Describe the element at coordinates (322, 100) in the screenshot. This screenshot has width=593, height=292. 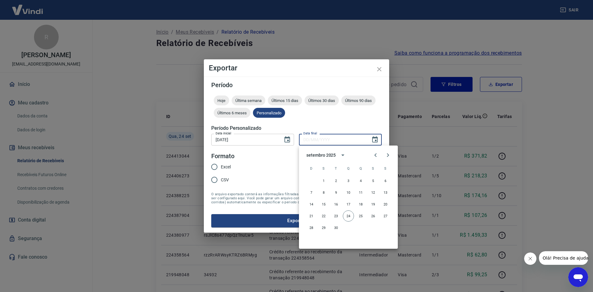
I see `span: Últimos 30 dias` at that location.